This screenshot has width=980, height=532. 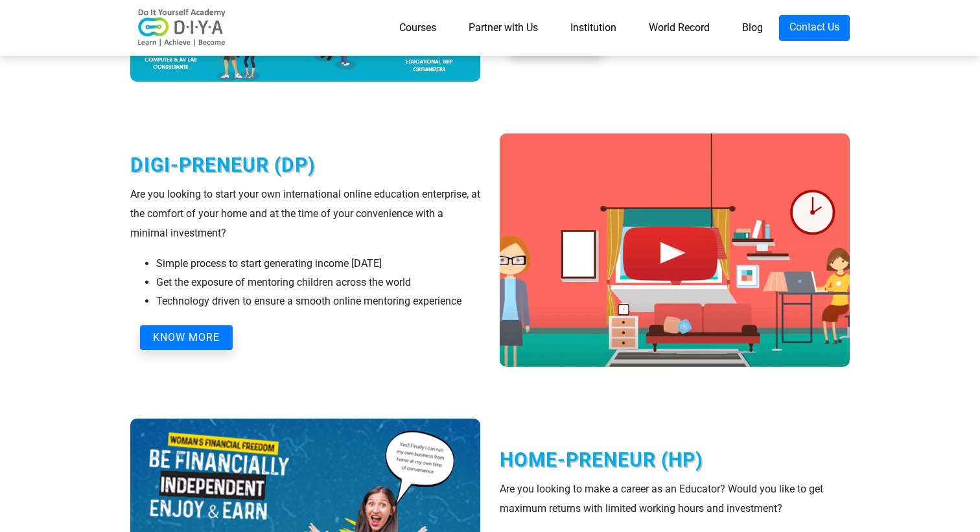 I want to click on a: Blog, so click(x=752, y=28).